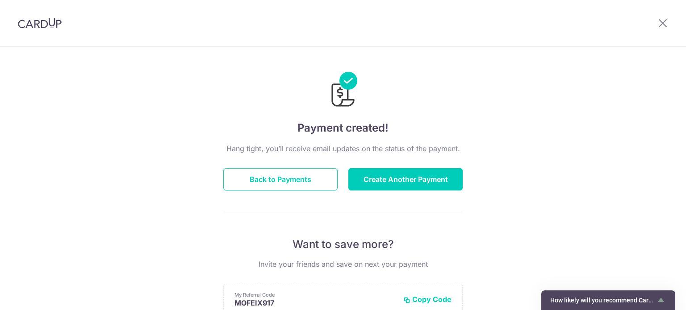  Describe the element at coordinates (427, 300) in the screenshot. I see `button: Copy Code` at that location.